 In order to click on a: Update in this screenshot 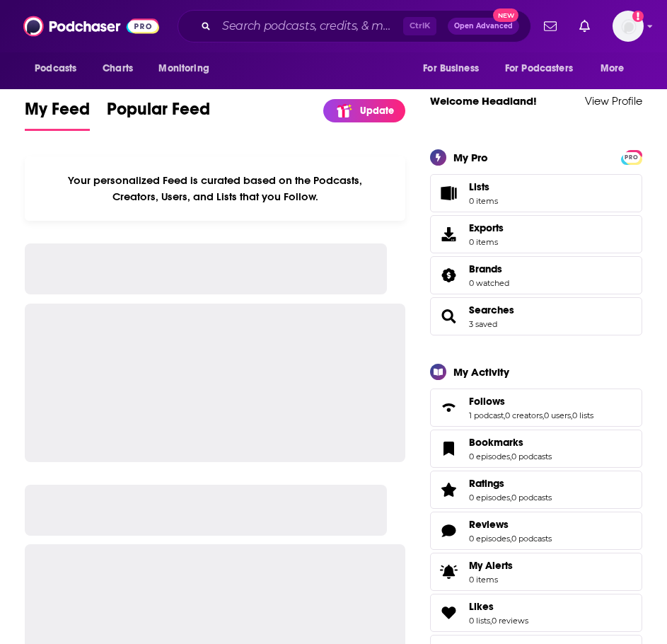, I will do `click(364, 110)`.